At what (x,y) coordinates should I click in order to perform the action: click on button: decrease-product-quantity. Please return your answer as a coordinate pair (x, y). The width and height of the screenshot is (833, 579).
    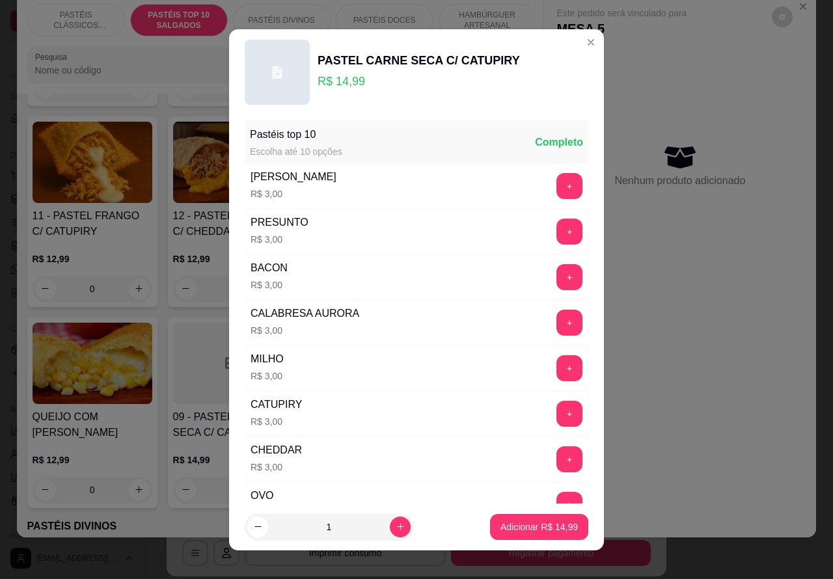
    Looking at the image, I should click on (258, 527).